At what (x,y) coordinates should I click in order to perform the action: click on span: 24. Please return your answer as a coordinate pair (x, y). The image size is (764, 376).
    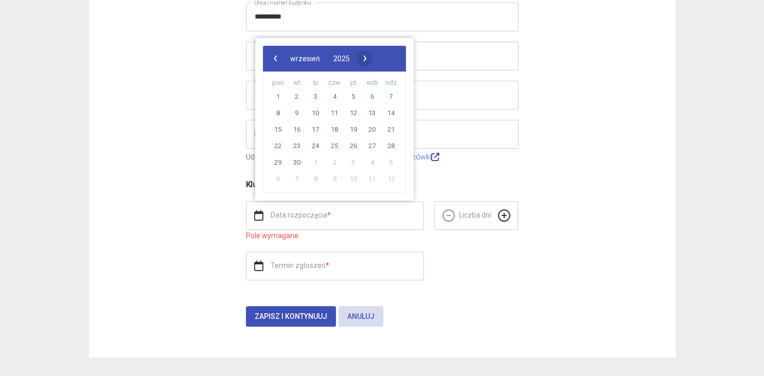
    Looking at the image, I should click on (315, 146).